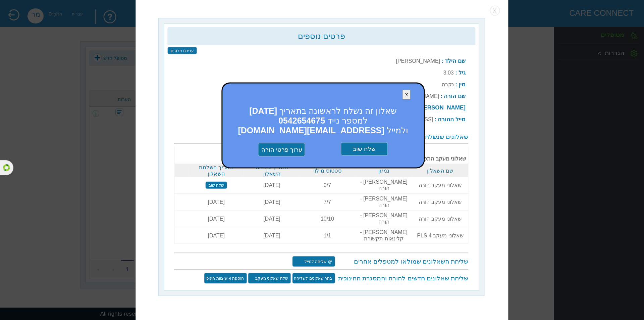 Image resolution: width=644 pixels, height=320 pixels. What do you see at coordinates (398, 130) in the screenshot?
I see `span: ולמייל` at bounding box center [398, 130].